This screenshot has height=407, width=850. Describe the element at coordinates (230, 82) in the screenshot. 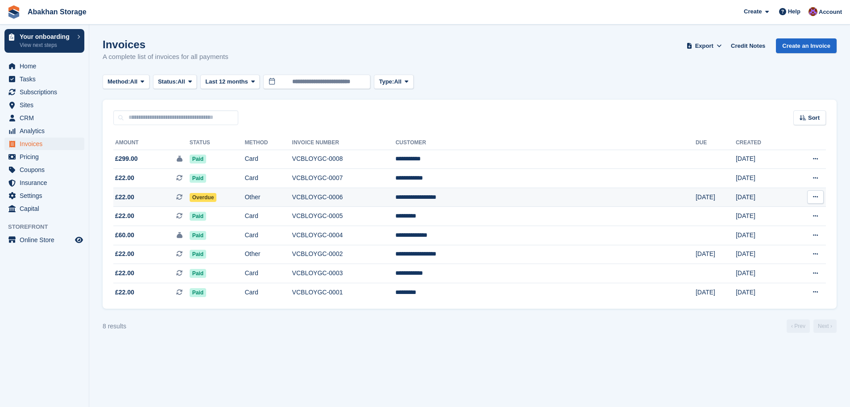

I see `button: Last 12 months` at that location.